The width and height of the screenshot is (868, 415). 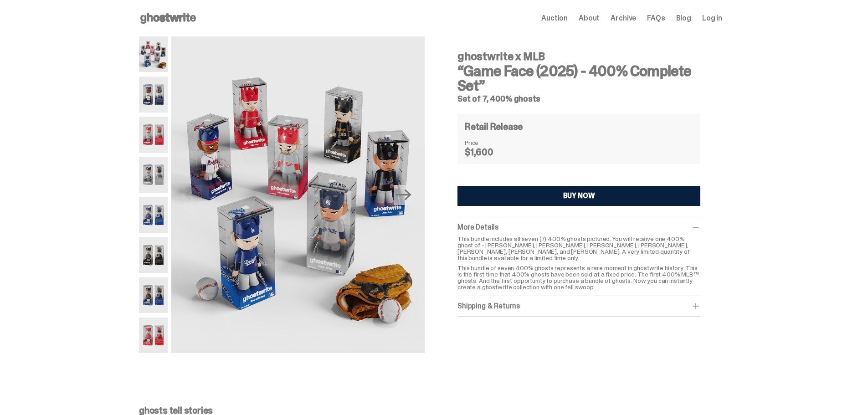 I want to click on dt: Price, so click(x=488, y=143).